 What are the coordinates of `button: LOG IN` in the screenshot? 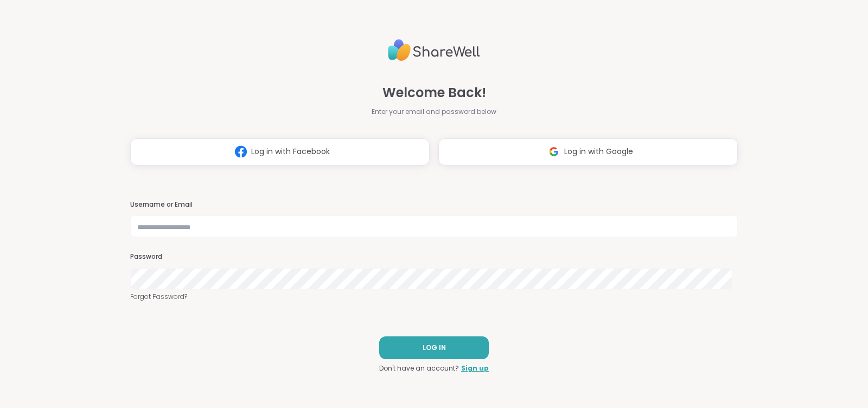 It's located at (434, 347).